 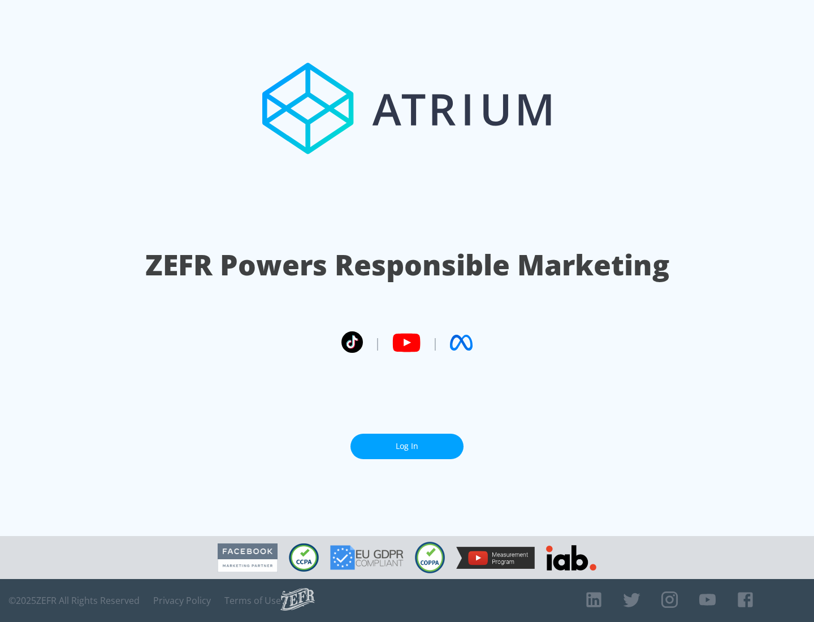 I want to click on img: COPPA Compliant, so click(x=430, y=558).